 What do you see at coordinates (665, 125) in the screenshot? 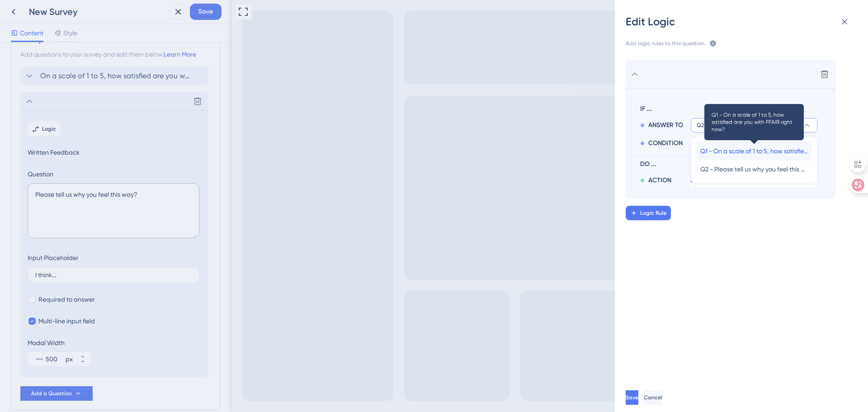
I see `span: ANSWER TO` at bounding box center [665, 125].